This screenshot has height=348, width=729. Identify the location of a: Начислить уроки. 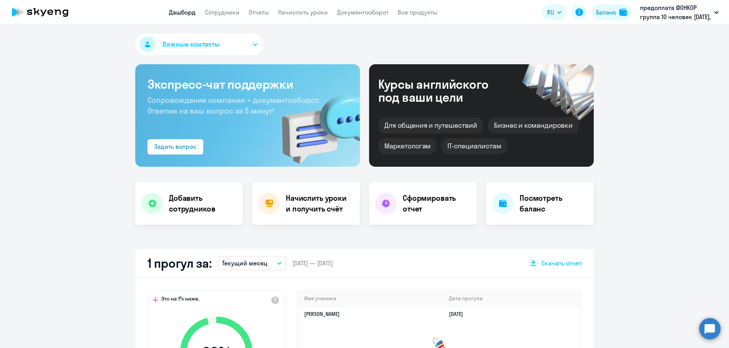
(303, 12).